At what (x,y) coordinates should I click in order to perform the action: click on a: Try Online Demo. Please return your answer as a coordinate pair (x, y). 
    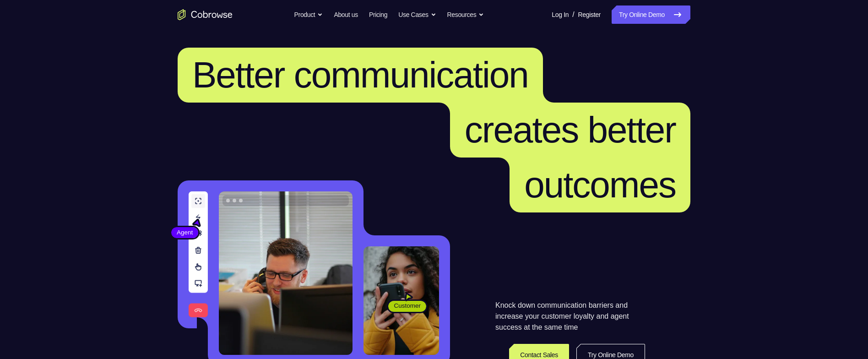
    Looking at the image, I should click on (651, 14).